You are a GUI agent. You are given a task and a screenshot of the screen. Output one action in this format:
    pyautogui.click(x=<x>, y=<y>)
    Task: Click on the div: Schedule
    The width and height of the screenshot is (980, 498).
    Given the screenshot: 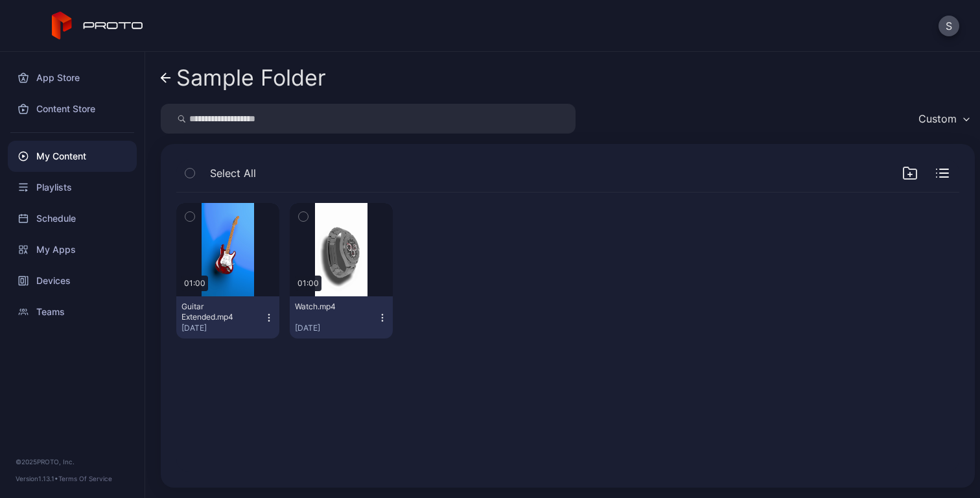 What is the action you would take?
    pyautogui.click(x=72, y=219)
    